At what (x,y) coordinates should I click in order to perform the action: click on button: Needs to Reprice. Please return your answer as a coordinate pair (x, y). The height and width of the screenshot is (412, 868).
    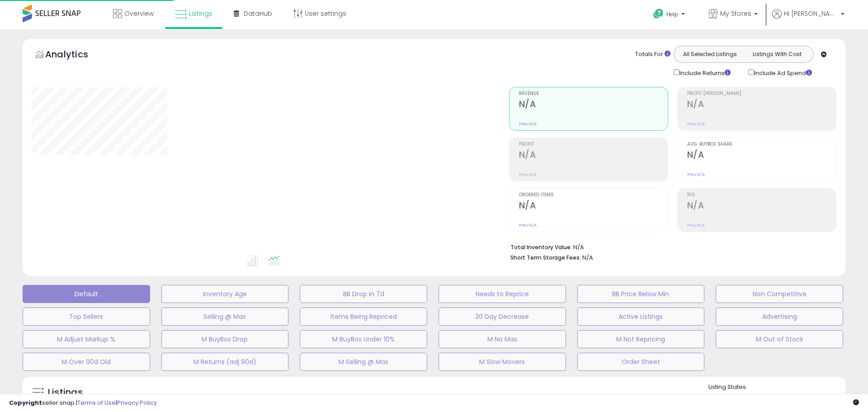
    Looking at the image, I should click on (503, 294).